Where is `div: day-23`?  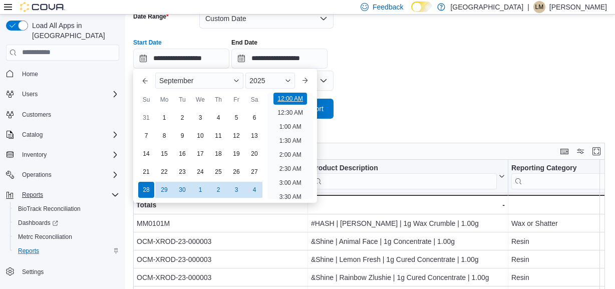
div: day-23 is located at coordinates (182, 172).